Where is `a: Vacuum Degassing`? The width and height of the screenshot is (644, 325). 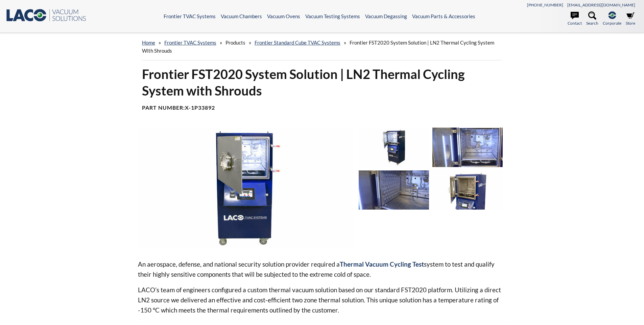 a: Vacuum Degassing is located at coordinates (386, 16).